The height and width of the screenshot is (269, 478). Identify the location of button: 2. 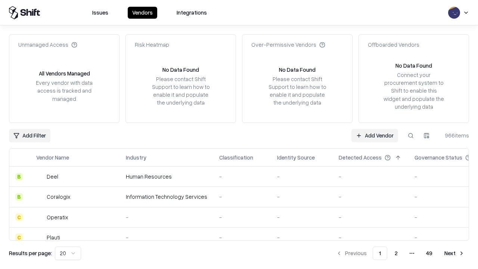
(396, 253).